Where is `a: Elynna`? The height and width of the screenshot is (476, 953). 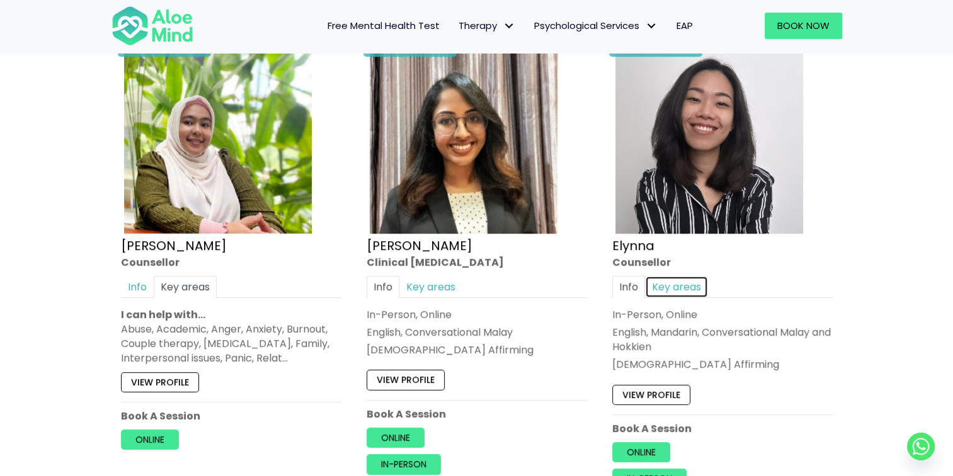 a: Elynna is located at coordinates (633, 246).